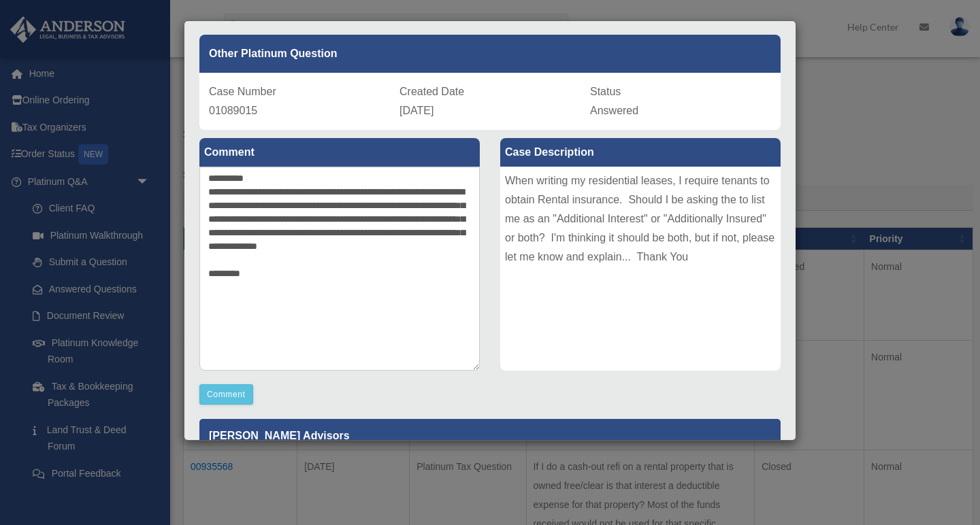  What do you see at coordinates (640, 268) in the screenshot?
I see `div: When writing my residential leases, I require tenants to obtain Rental insurance. Should I be ask...` at bounding box center [640, 268].